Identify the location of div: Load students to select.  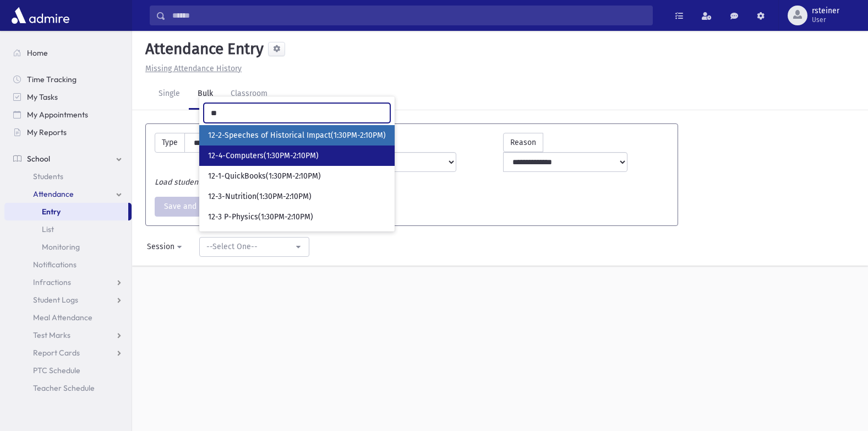
(411, 182).